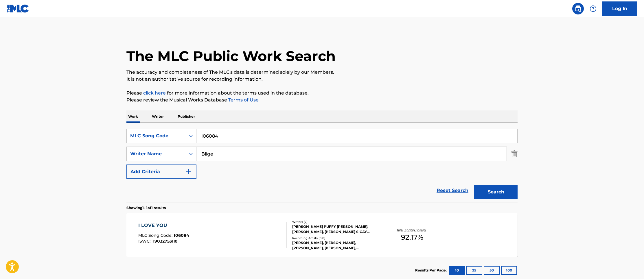  What do you see at coordinates (189, 172) in the screenshot?
I see `img: 9d2ae6d4665cec9f34b9.svg` at bounding box center [189, 172].